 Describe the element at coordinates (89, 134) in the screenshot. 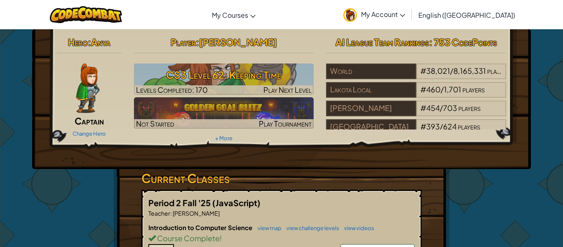

I see `a: Change Hero` at that location.